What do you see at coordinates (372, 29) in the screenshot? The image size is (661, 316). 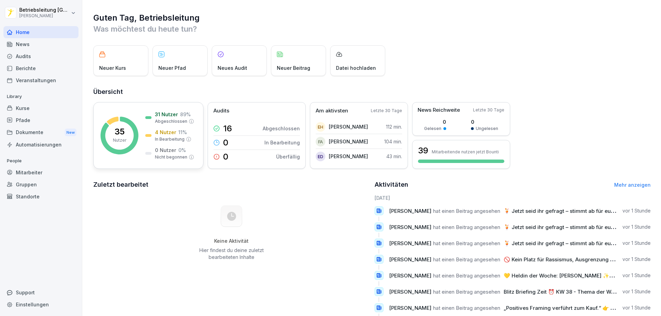 I see `p: Was möchtest du heute tun?` at bounding box center [372, 29].